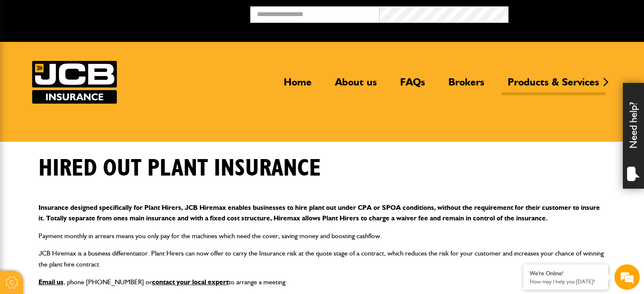 The image size is (644, 294). What do you see at coordinates (633, 136) in the screenshot?
I see `div: Need help?` at bounding box center [633, 136].